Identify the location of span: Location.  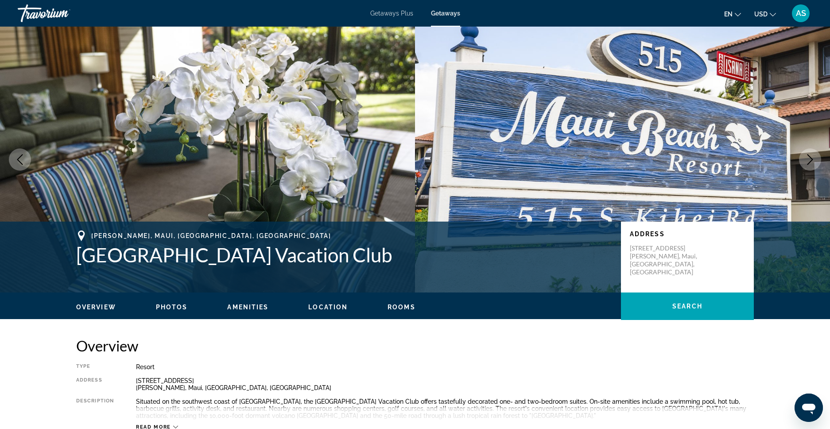
(328, 307).